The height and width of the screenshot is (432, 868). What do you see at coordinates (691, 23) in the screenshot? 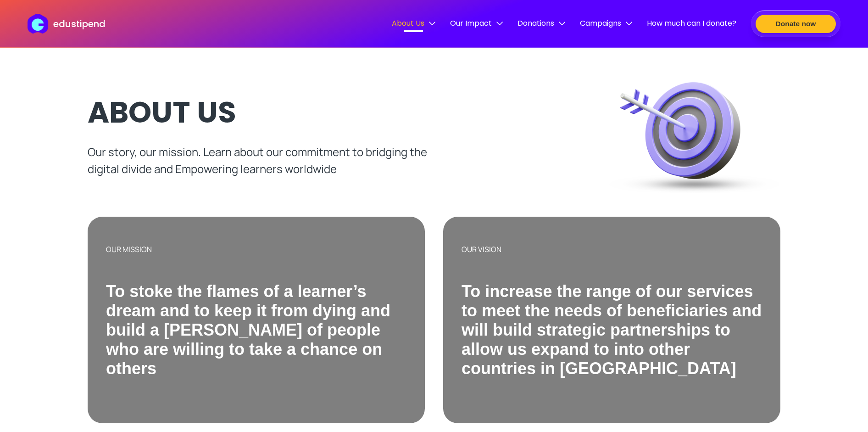
I see `span: How much can I donate?` at bounding box center [691, 23].